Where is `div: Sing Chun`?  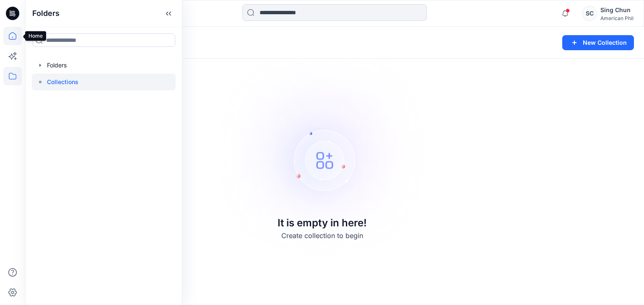 div: Sing Chun is located at coordinates (616, 10).